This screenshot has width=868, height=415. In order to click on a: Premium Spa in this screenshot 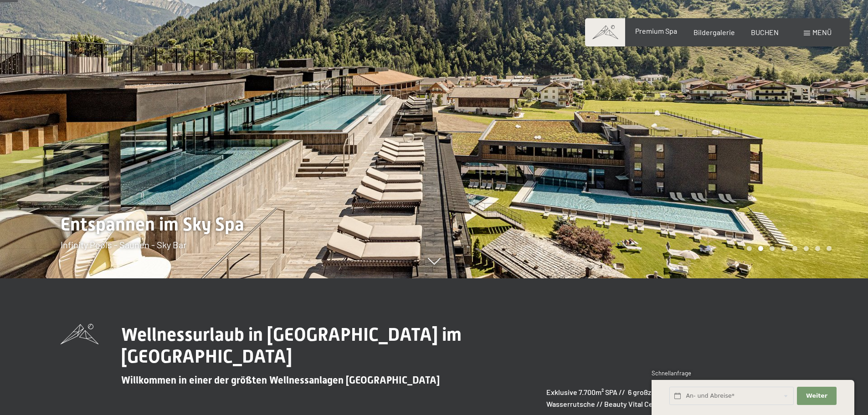, I will do `click(656, 30)`.